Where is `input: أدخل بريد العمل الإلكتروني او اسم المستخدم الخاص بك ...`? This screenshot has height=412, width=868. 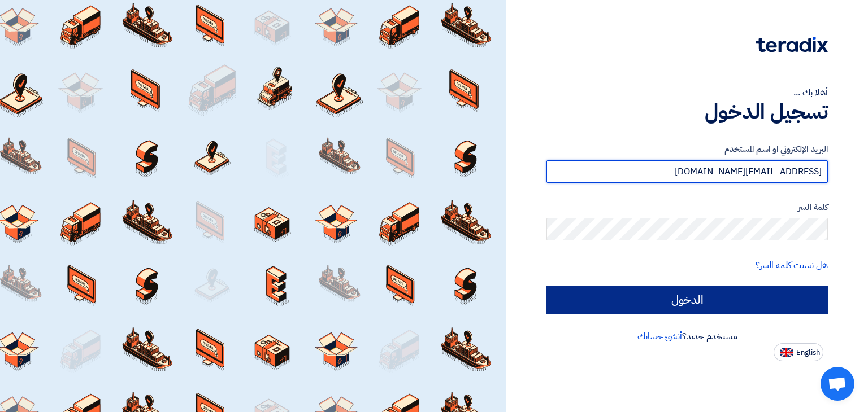 input: أدخل بريد العمل الإلكتروني او اسم المستخدم الخاص بك ... is located at coordinates (687, 171).